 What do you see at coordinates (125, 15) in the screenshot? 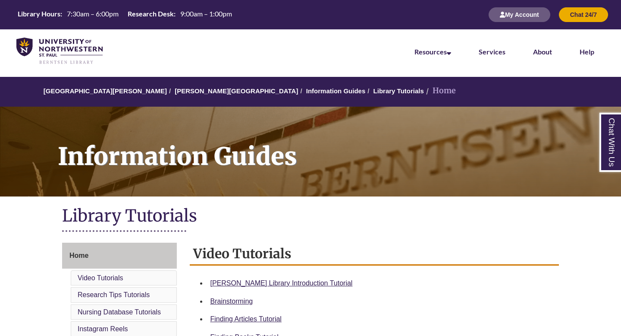
I see `a: Hours Today` at bounding box center [125, 15].